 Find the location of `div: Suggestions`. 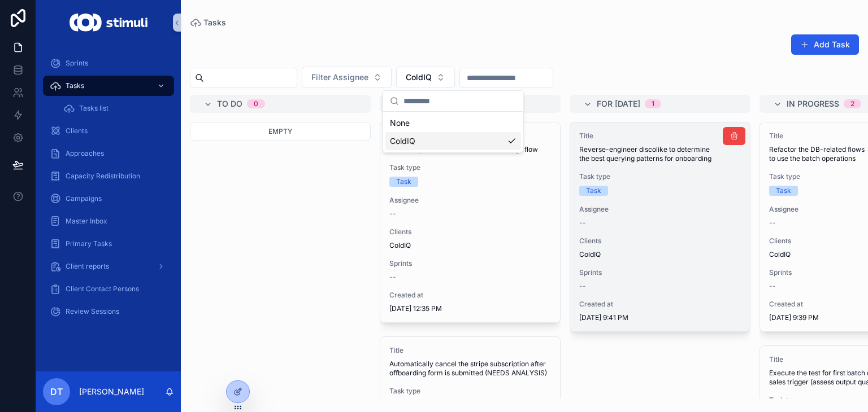

div: Suggestions is located at coordinates (453, 132).